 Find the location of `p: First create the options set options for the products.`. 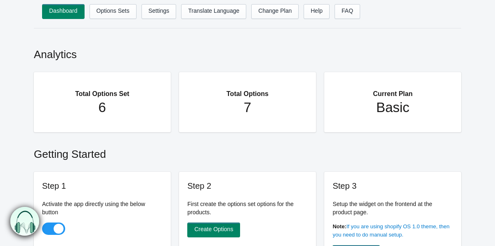

p: First create the options set options for the products. is located at coordinates (248, 208).